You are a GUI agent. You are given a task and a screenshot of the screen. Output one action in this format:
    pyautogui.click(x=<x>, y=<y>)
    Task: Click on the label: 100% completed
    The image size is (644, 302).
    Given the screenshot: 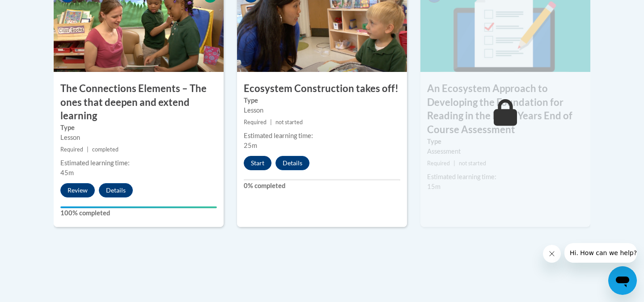 What is the action you would take?
    pyautogui.click(x=138, y=213)
    